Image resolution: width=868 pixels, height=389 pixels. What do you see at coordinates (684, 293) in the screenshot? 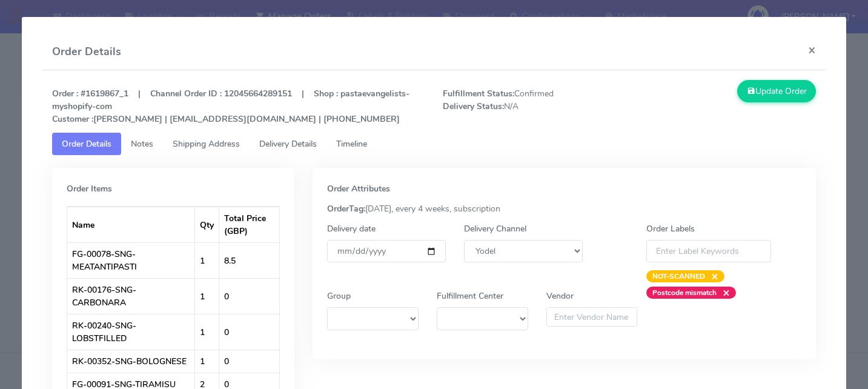
I see `strong: Postcode mismatch` at bounding box center [684, 293].